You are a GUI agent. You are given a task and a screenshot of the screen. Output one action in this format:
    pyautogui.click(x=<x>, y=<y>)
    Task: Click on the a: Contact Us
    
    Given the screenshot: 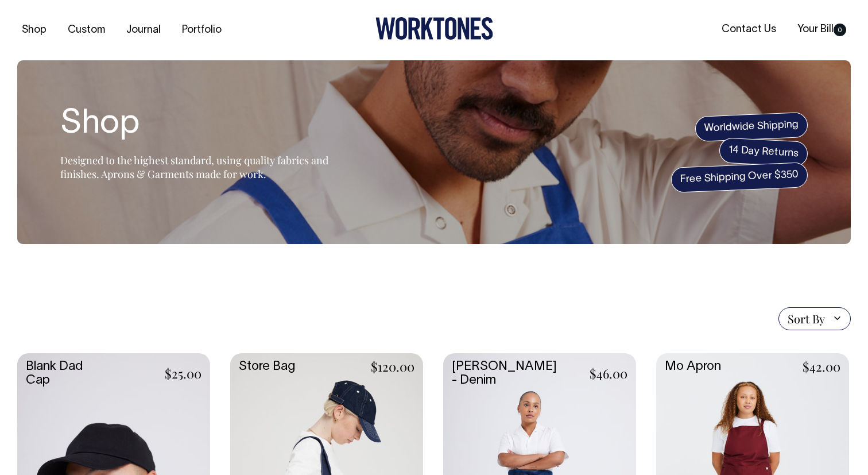 What is the action you would take?
    pyautogui.click(x=749, y=29)
    